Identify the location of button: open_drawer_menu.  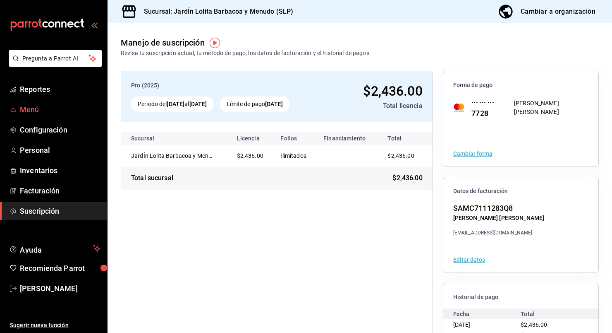
(94, 25).